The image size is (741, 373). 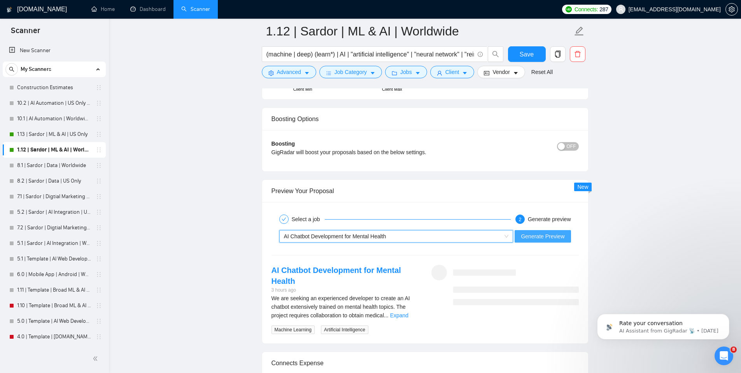 I want to click on input: Scanner name..., so click(x=419, y=31).